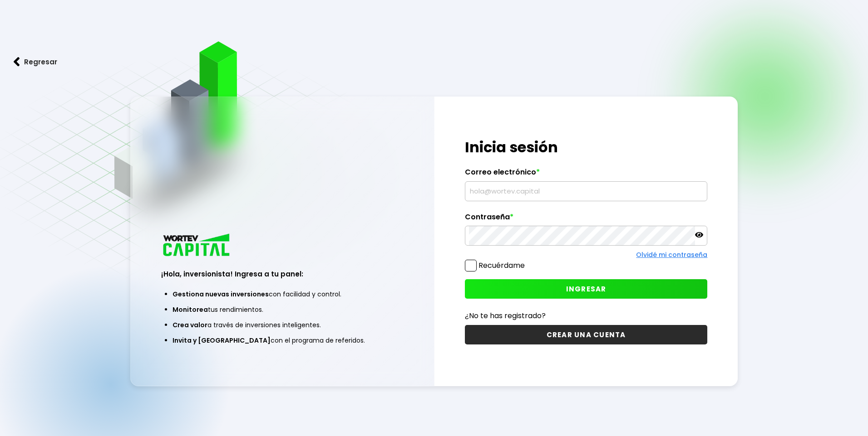 The width and height of the screenshot is (868, 436). Describe the element at coordinates (671, 254) in the screenshot. I see `a: Olvidé mi contraseña` at that location.